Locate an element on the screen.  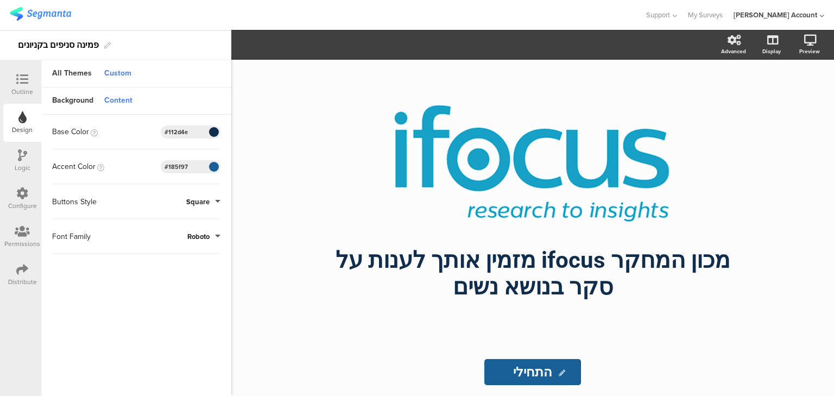
p: מכון המחקר ifocus מזמין אותך לענות על סקר בנושא נשים is located at coordinates (532, 273).